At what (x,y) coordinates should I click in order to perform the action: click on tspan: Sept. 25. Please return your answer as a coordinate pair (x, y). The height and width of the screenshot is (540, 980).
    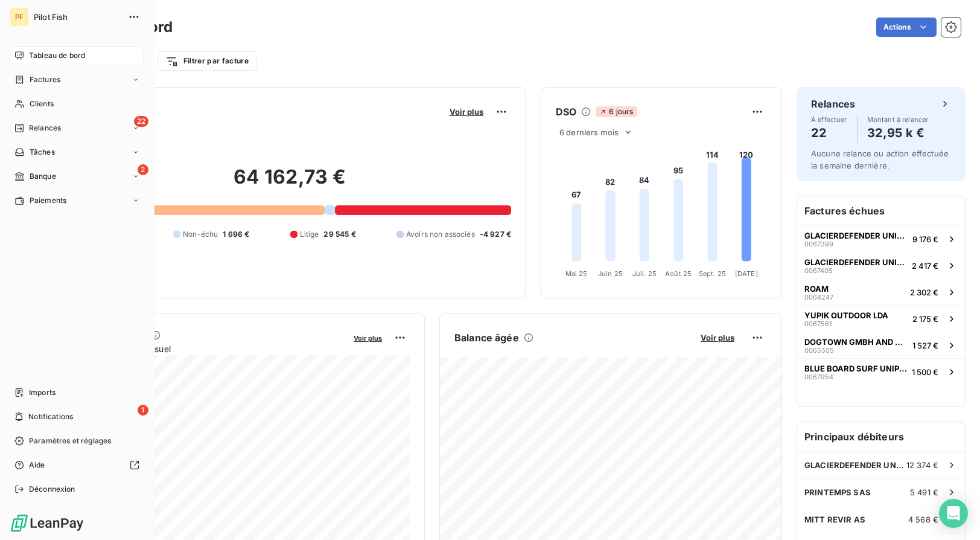
    Looking at the image, I should click on (712, 274).